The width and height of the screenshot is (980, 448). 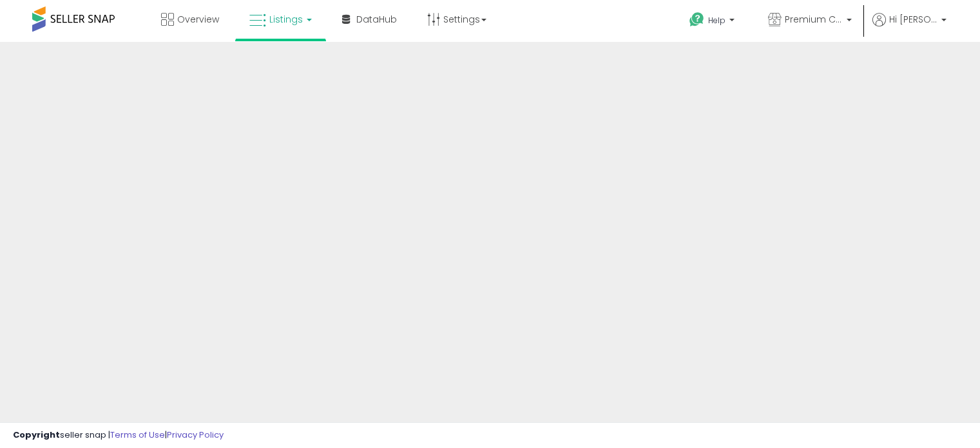 What do you see at coordinates (713, 22) in the screenshot?
I see `a: Help` at bounding box center [713, 22].